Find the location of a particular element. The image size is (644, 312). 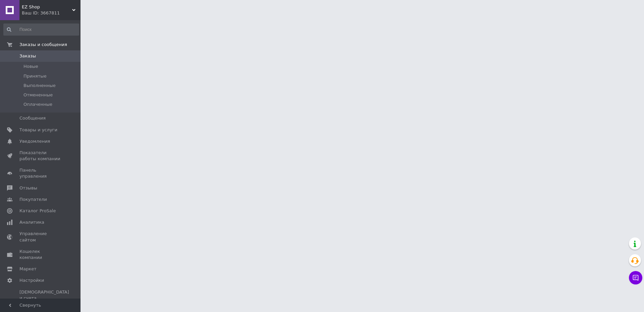

span: Каталог ProSale is located at coordinates (38, 211).